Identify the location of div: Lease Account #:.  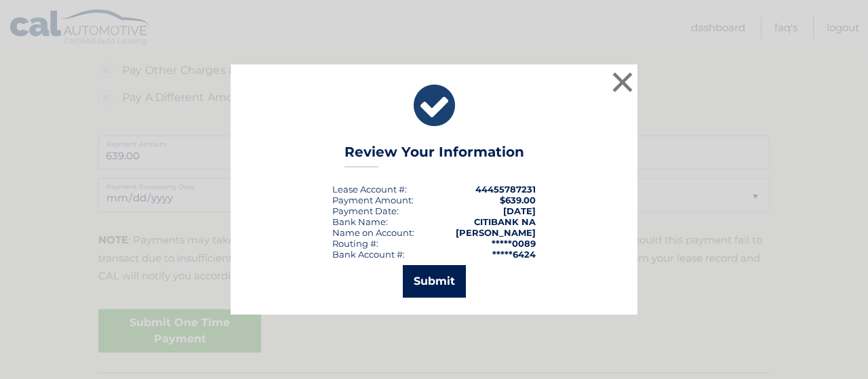
(370, 190).